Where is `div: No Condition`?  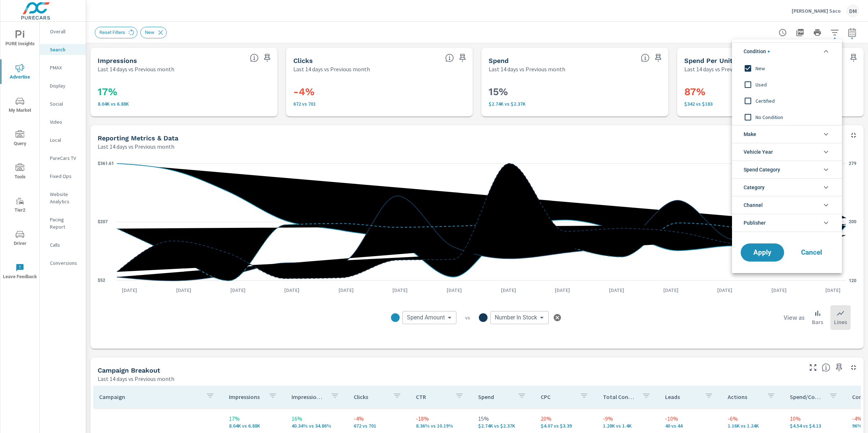
div: No Condition is located at coordinates (786, 117).